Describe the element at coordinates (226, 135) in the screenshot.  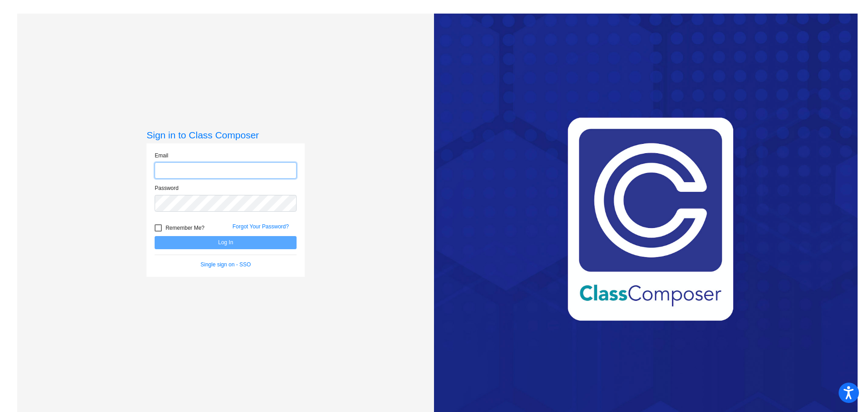
I see `h3: Sign in to Class Composer` at that location.